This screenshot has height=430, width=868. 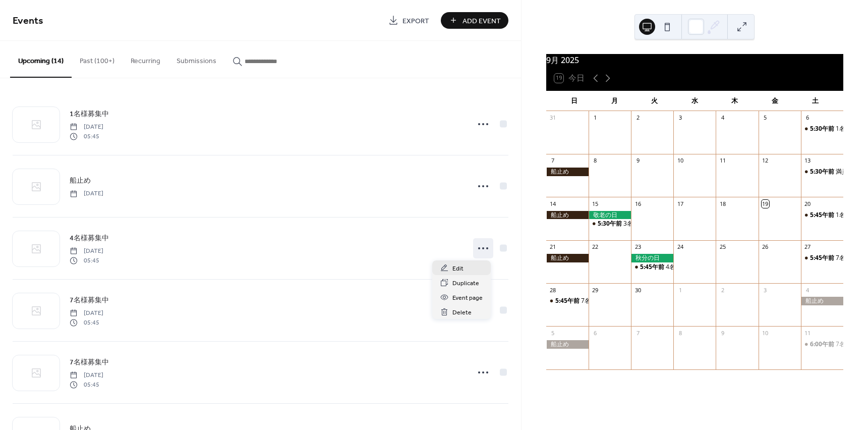 I want to click on div: 14, so click(x=553, y=204).